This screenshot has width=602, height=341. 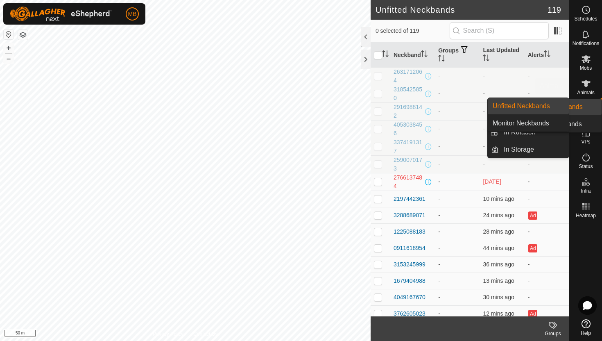 What do you see at coordinates (409, 129) in the screenshot?
I see `div: 4053038456` at bounding box center [409, 129].